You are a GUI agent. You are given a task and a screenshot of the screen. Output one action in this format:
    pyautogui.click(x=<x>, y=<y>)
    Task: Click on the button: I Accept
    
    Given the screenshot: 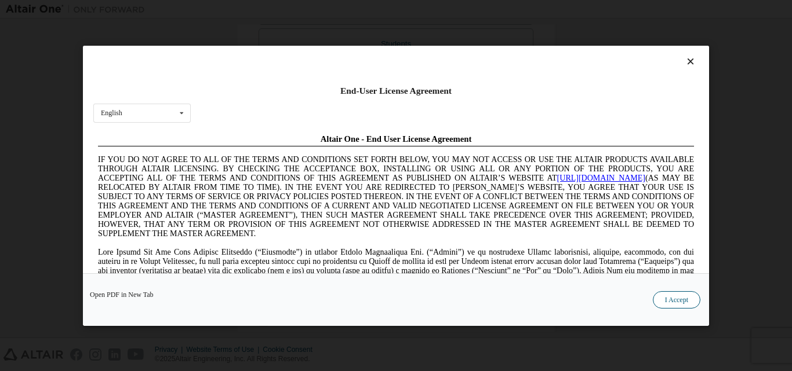 What is the action you would take?
    pyautogui.click(x=676, y=300)
    